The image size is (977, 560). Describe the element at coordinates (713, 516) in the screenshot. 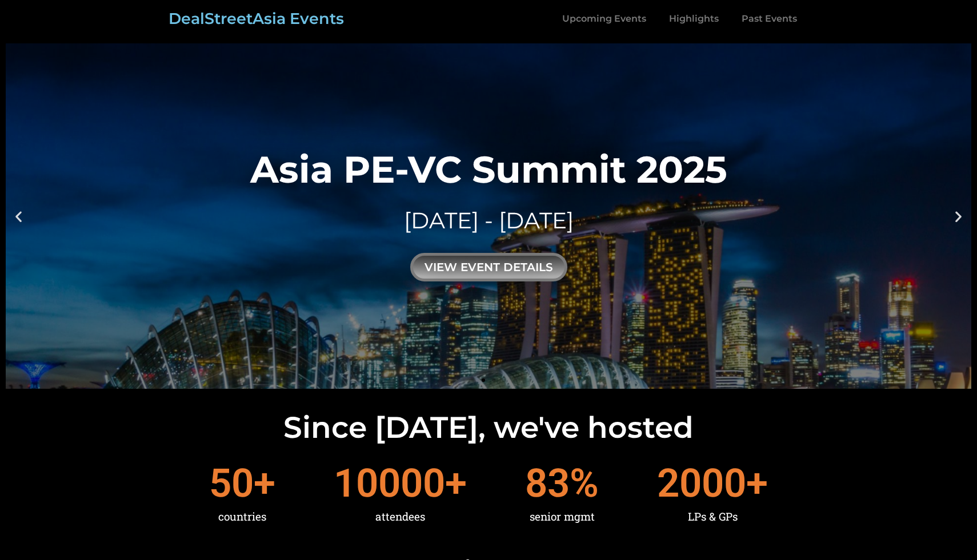

I see `div: LPs & GPs` at that location.